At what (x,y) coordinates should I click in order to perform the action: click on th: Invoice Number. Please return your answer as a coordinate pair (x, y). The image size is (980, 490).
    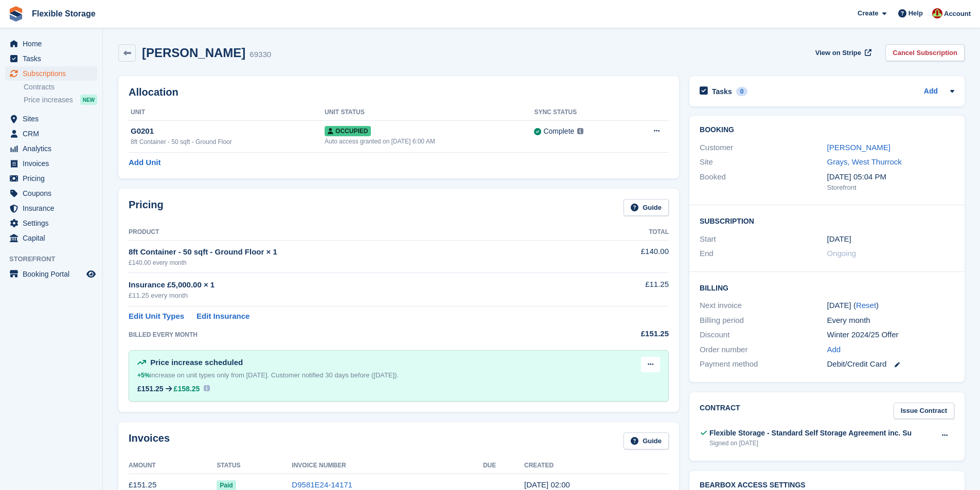
    Looking at the image, I should click on (387, 466).